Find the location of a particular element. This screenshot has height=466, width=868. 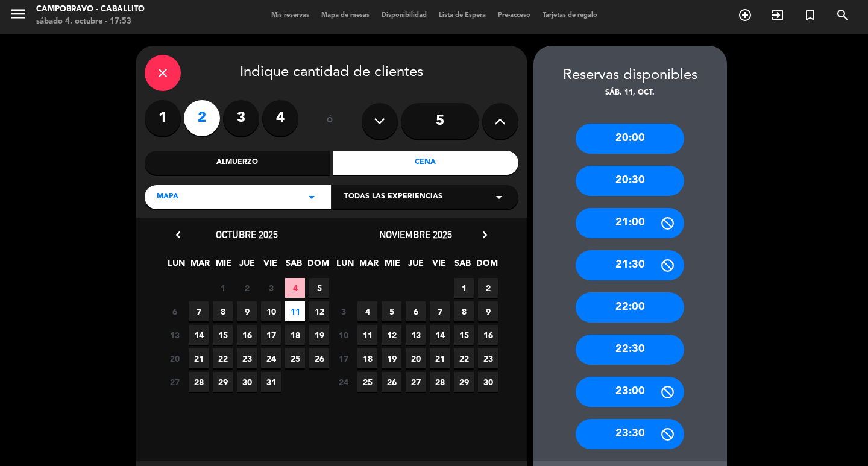

div: 22:30 is located at coordinates (630, 350).